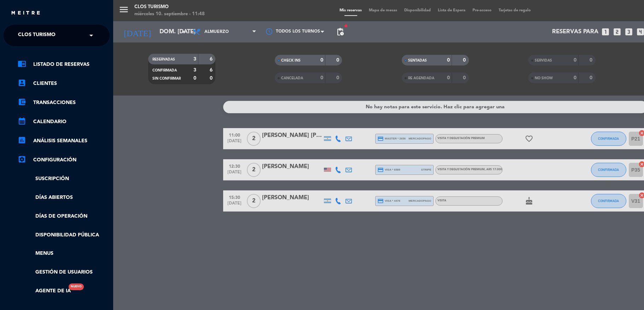  What do you see at coordinates (37, 35) in the screenshot?
I see `span: Clos Turismo` at bounding box center [37, 35].